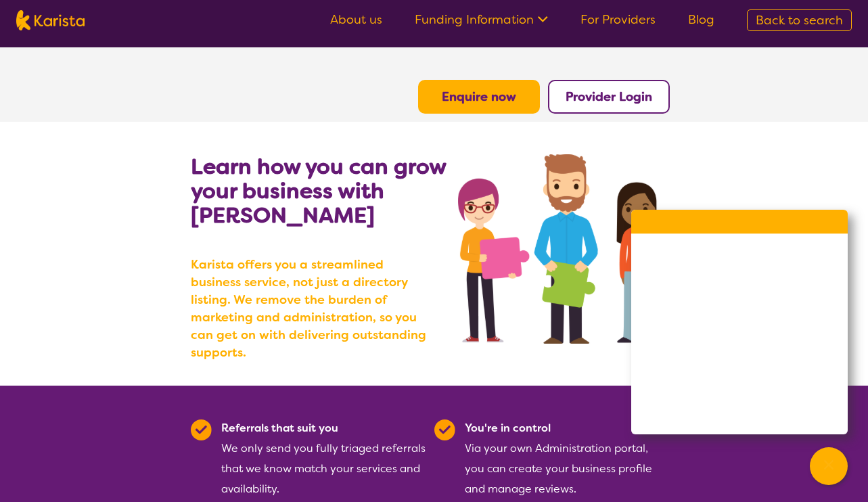  Describe the element at coordinates (829, 466) in the screenshot. I see `button: Channel Menu` at that location.